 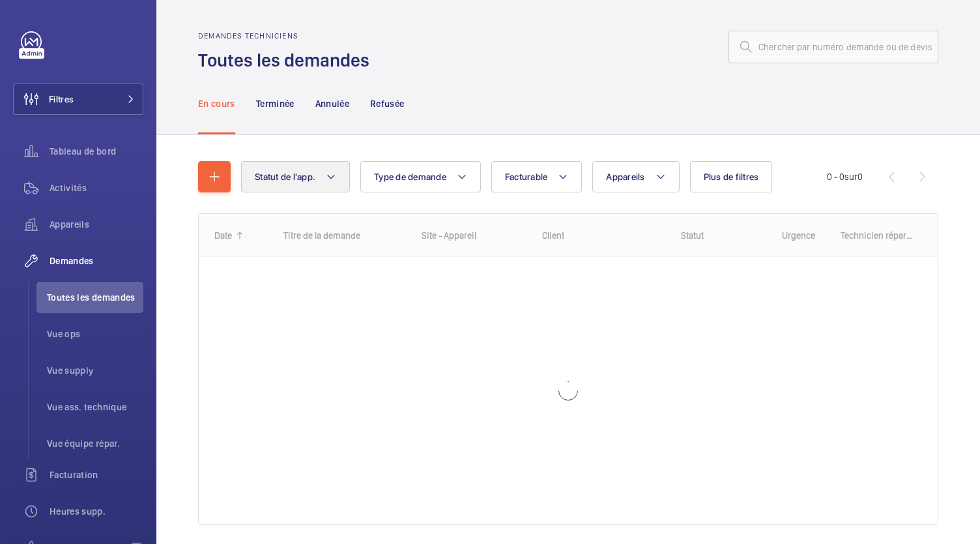 I want to click on span: 0 - 0 0, so click(x=844, y=177).